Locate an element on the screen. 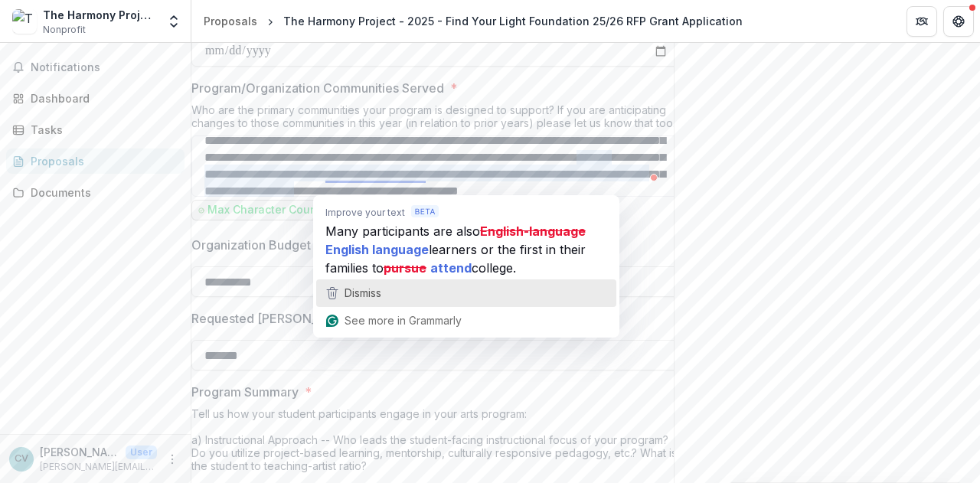 This screenshot has width=980, height=483. div: The Harmony Project is located at coordinates (99, 14).